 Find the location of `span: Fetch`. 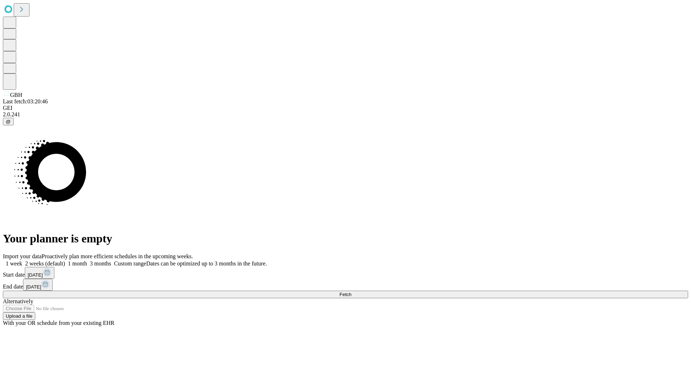

span: Fetch is located at coordinates (345, 294).